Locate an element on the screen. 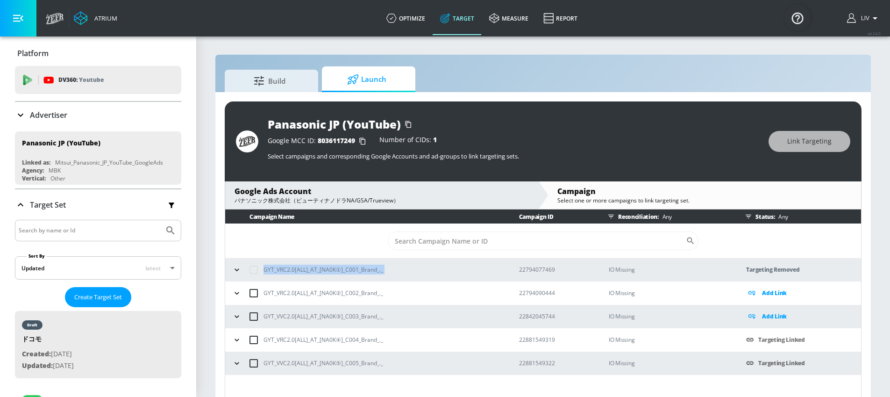 The image size is (890, 397). div: Other is located at coordinates (58, 178).